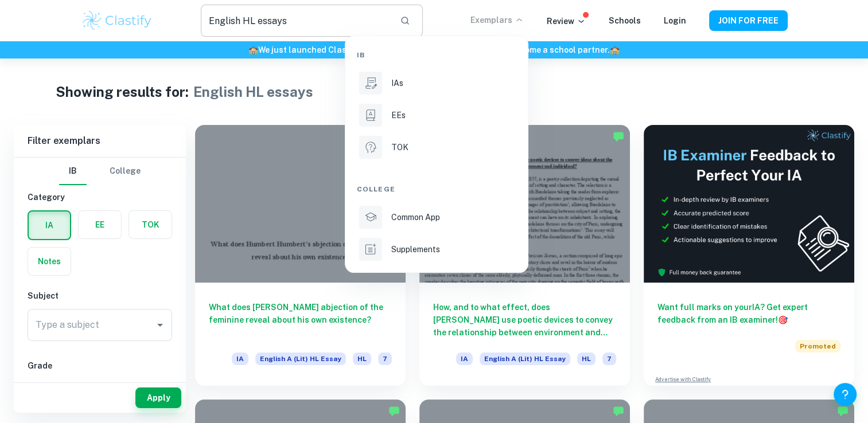 The height and width of the screenshot is (423, 868). What do you see at coordinates (437, 83) in the screenshot?
I see `a: IAs` at bounding box center [437, 83].